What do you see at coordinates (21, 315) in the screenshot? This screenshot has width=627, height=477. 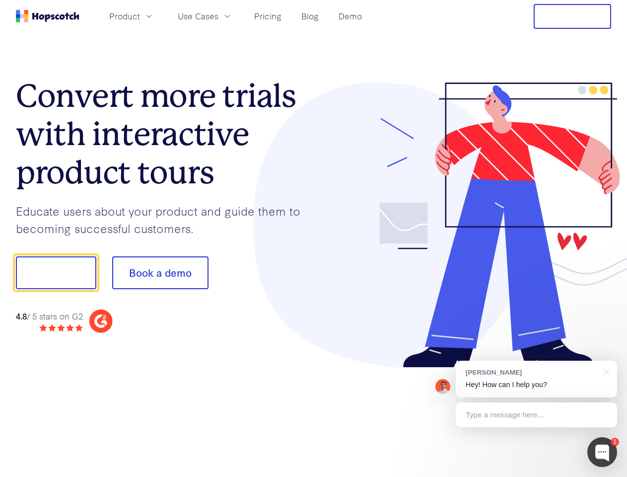 I see `strong: 4.8` at bounding box center [21, 315].